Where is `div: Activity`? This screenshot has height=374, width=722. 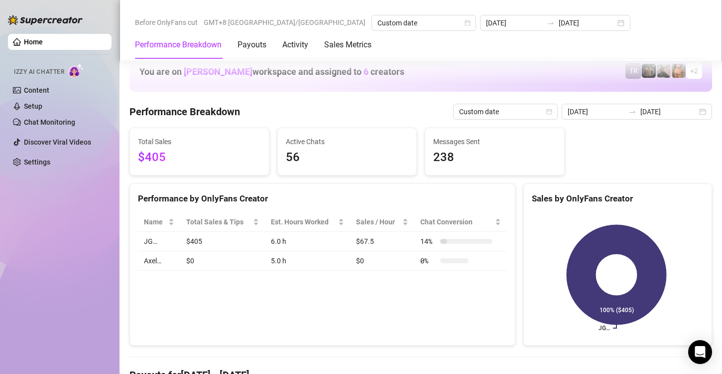 div: Activity is located at coordinates (295, 45).